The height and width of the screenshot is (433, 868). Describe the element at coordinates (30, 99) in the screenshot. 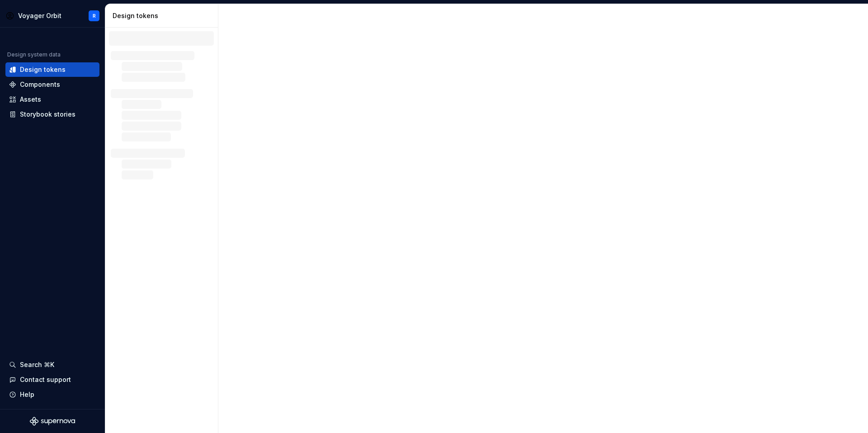

I see `div: Assets` at that location.